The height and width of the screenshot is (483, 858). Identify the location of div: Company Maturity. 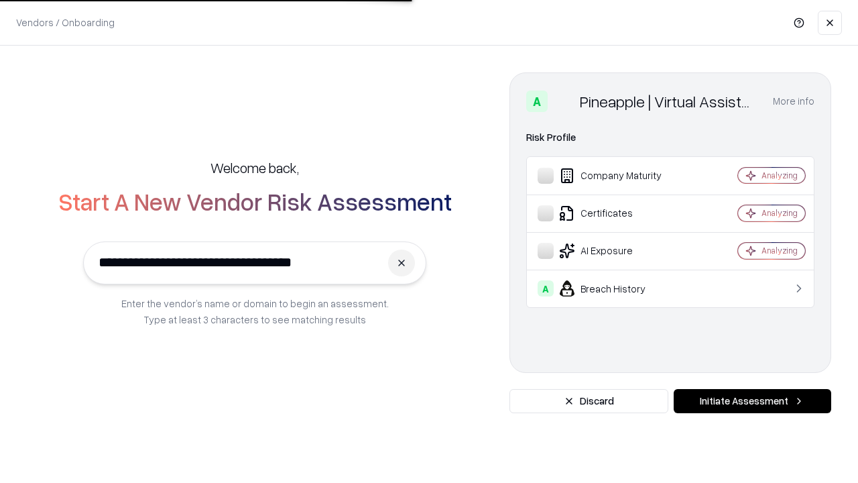
(617, 176).